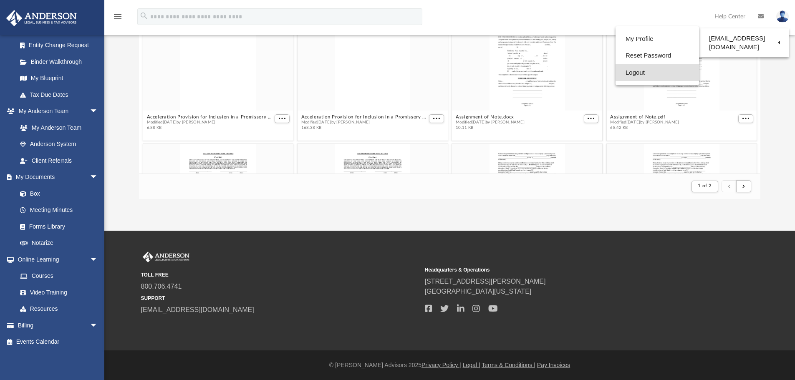  What do you see at coordinates (364, 117) in the screenshot?
I see `button: Acceleration Provision for Inclusion in a Promissory Note.pdf` at bounding box center [364, 117].